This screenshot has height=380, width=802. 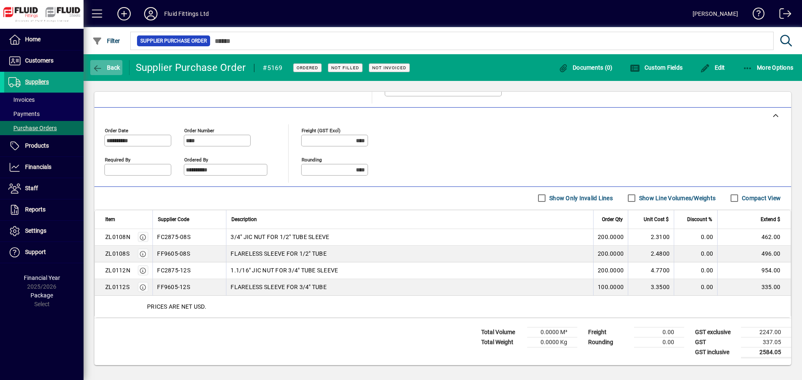 What do you see at coordinates (768, 68) in the screenshot?
I see `button: More Options` at bounding box center [768, 68].